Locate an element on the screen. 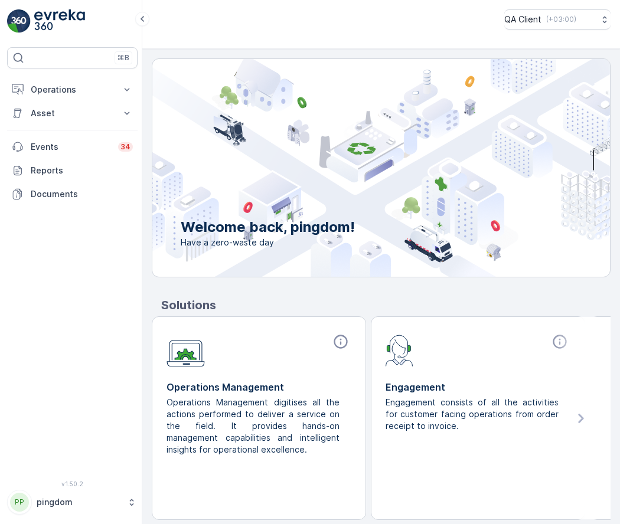  p: Events is located at coordinates (71, 147).